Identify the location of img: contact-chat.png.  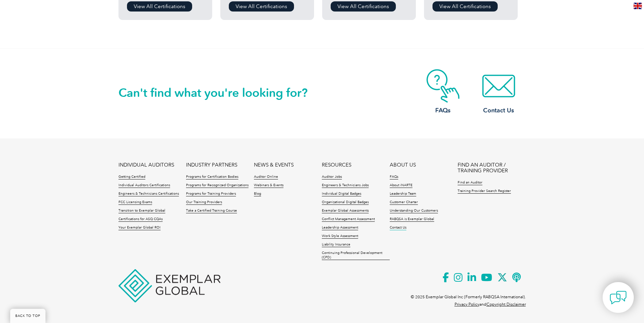
(618, 297).